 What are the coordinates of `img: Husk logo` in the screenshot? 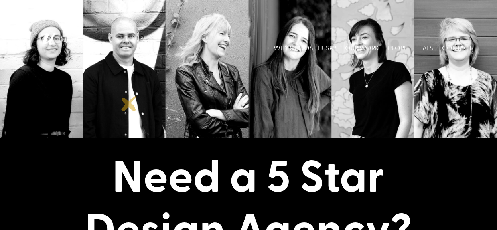 It's located at (47, 47).